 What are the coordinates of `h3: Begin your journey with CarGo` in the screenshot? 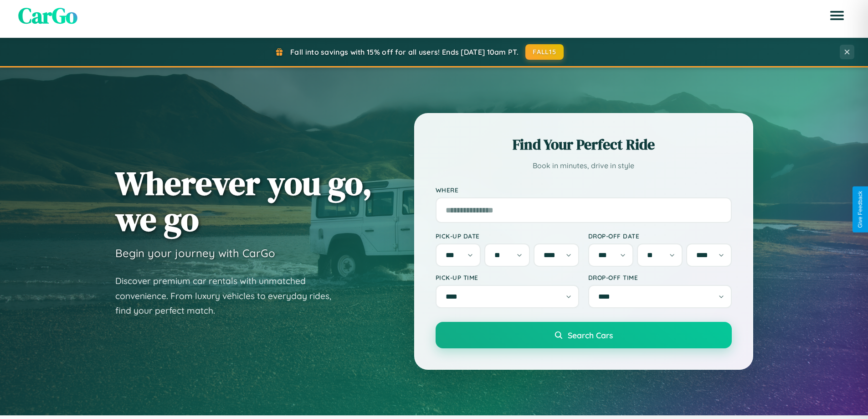 It's located at (195, 253).